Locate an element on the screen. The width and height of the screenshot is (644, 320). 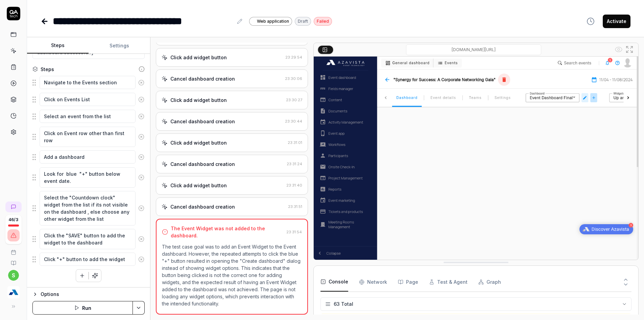
button: Activate is located at coordinates (617, 21).